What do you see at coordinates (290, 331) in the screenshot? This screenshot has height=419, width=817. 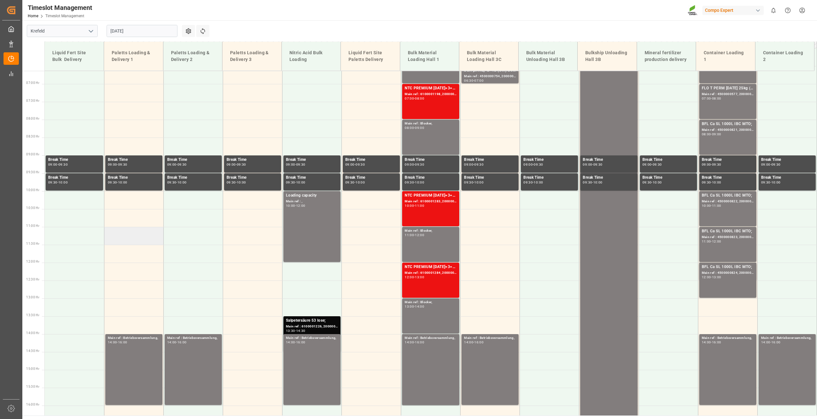 I see `div: 13:30` at bounding box center [290, 331].